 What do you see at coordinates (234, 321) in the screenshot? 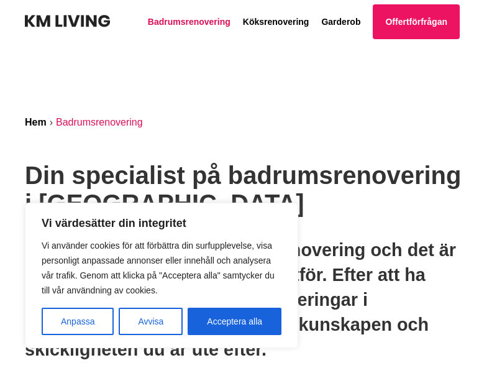
I see `button: Acceptera alla` at bounding box center [234, 321].